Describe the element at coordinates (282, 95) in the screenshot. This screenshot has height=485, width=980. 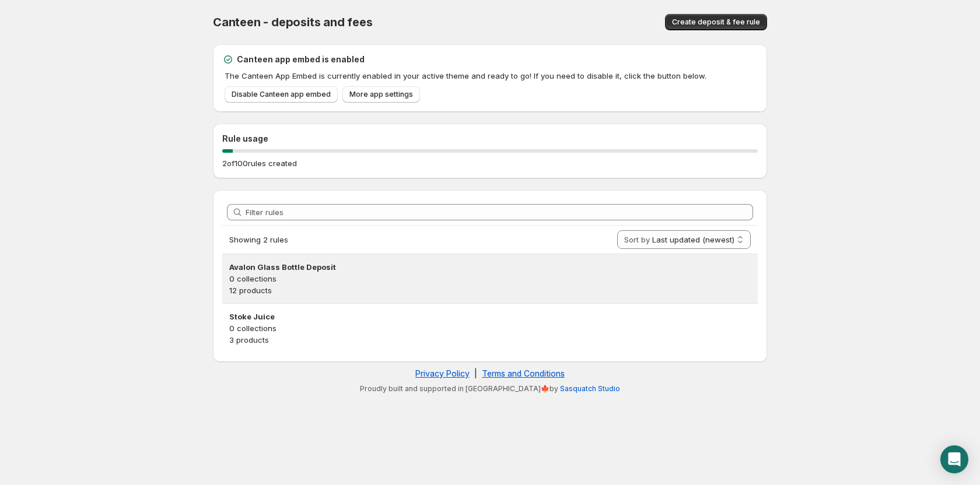
I see `span: Disable Canteen app embed` at that location.